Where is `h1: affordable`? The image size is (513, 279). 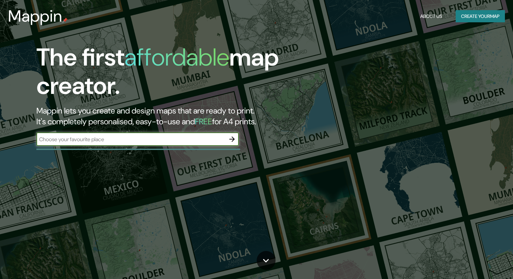
h1: affordable is located at coordinates (177, 57).